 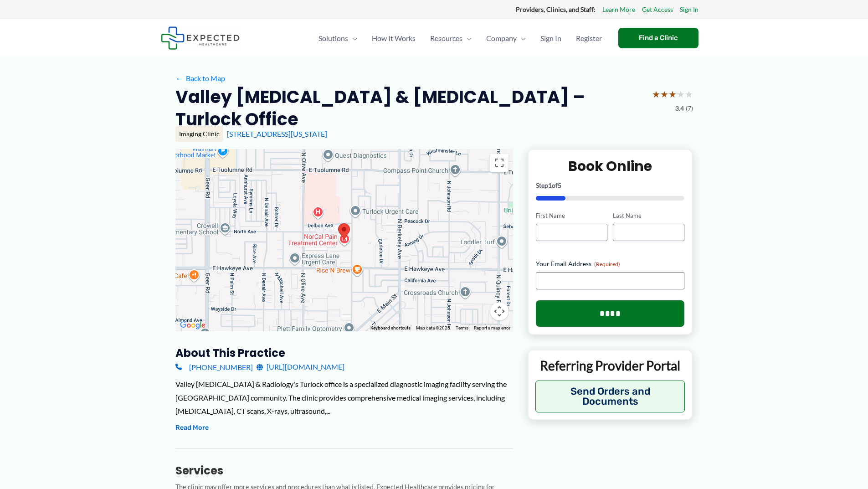 I want to click on button: Keyboard shortcuts, so click(x=391, y=328).